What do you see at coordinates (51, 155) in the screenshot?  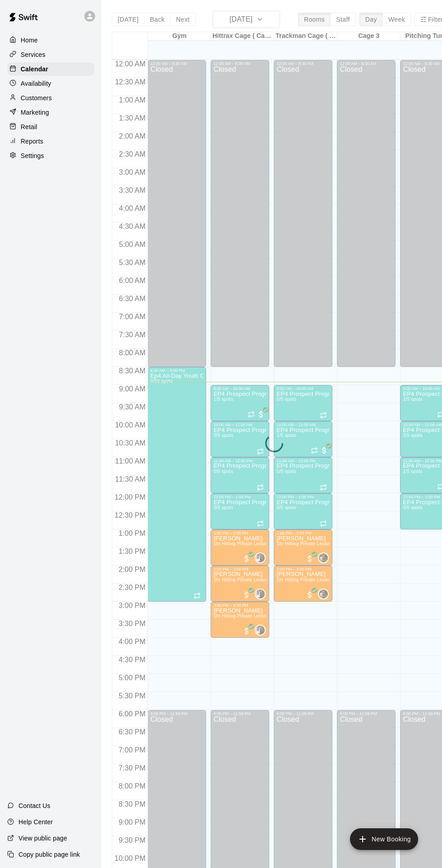 I see `a: Settings` at bounding box center [51, 155].